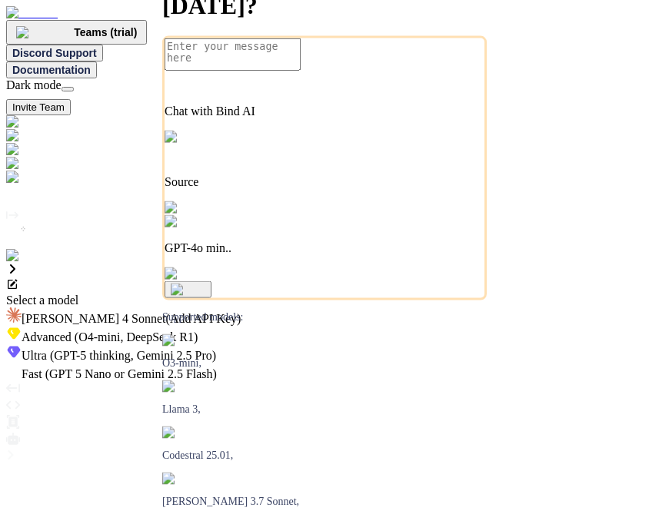  I want to click on span: Ultra, so click(118, 355).